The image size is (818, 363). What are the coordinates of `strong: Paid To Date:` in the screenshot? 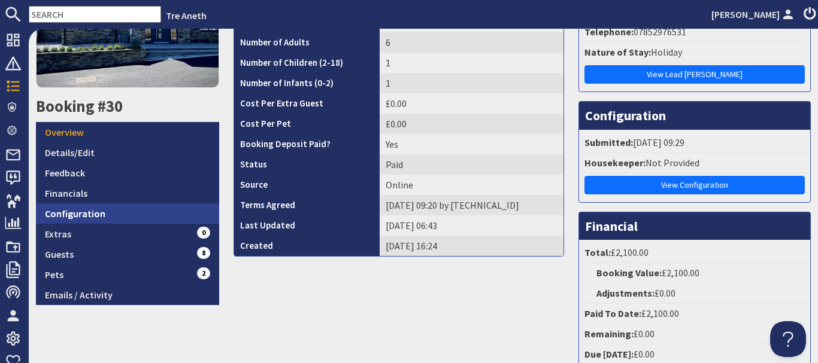 It's located at (613, 314).